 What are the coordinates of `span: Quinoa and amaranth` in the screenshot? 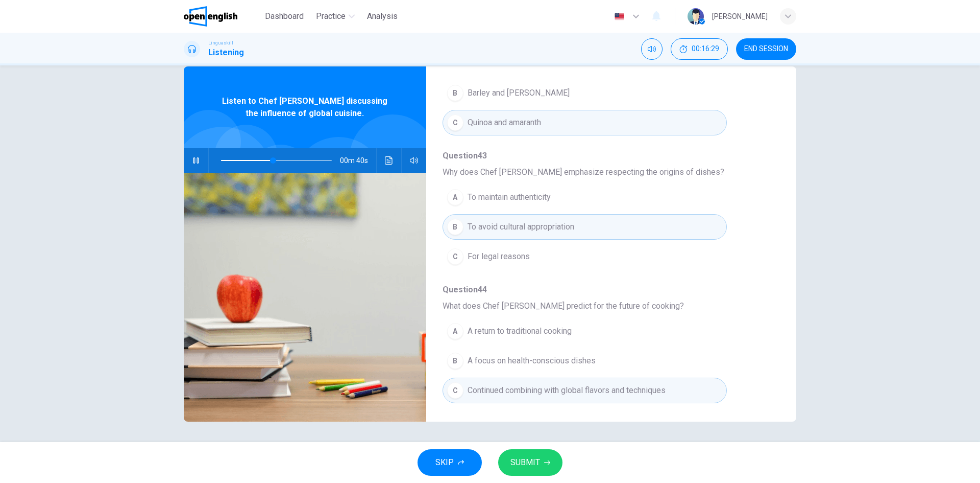 It's located at (505, 122).